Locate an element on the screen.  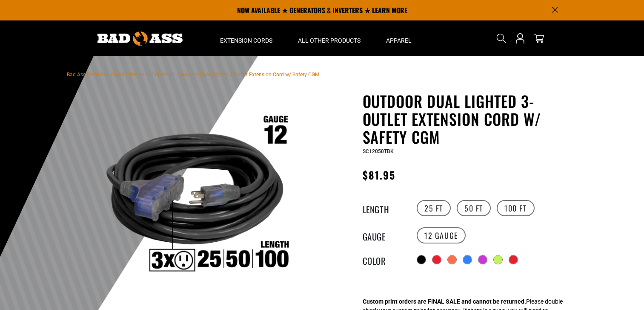
a: Bad Ass Extension Cords is located at coordinates (95, 75).